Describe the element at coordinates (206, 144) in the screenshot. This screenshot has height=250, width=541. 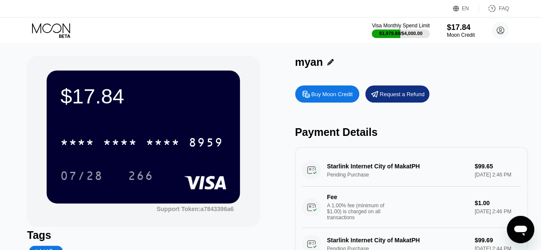
I see `div: 8959` at that location.